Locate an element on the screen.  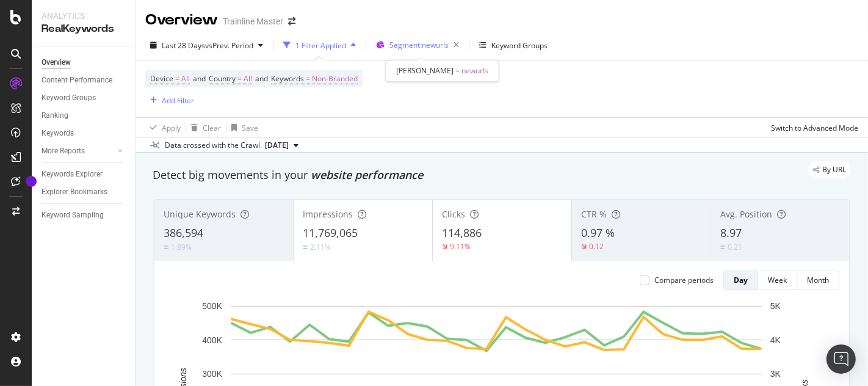
div: Compare periods is located at coordinates (684, 280).